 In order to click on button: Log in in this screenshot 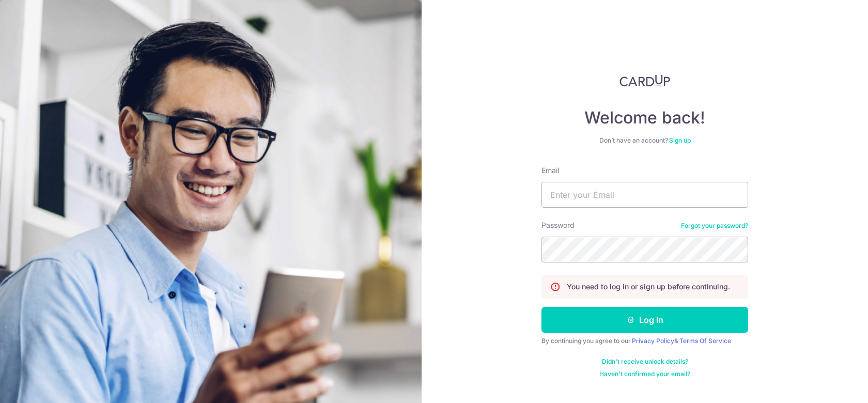, I will do `click(645, 320)`.